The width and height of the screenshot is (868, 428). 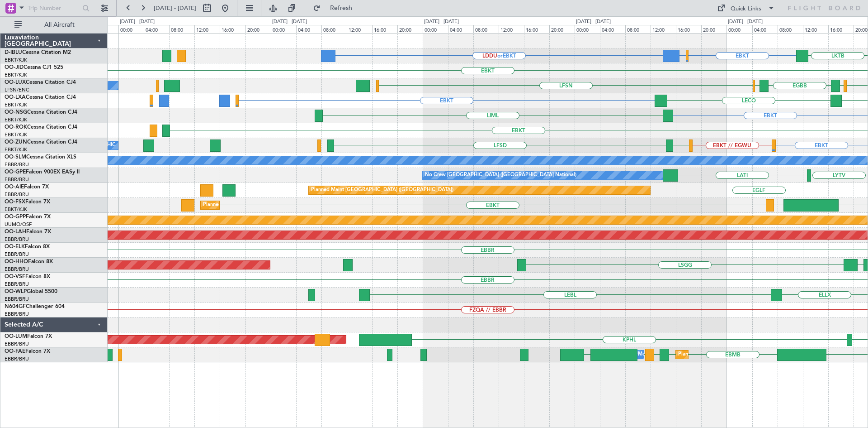 What do you see at coordinates (14, 186) in the screenshot?
I see `span: OO-AIE` at bounding box center [14, 186].